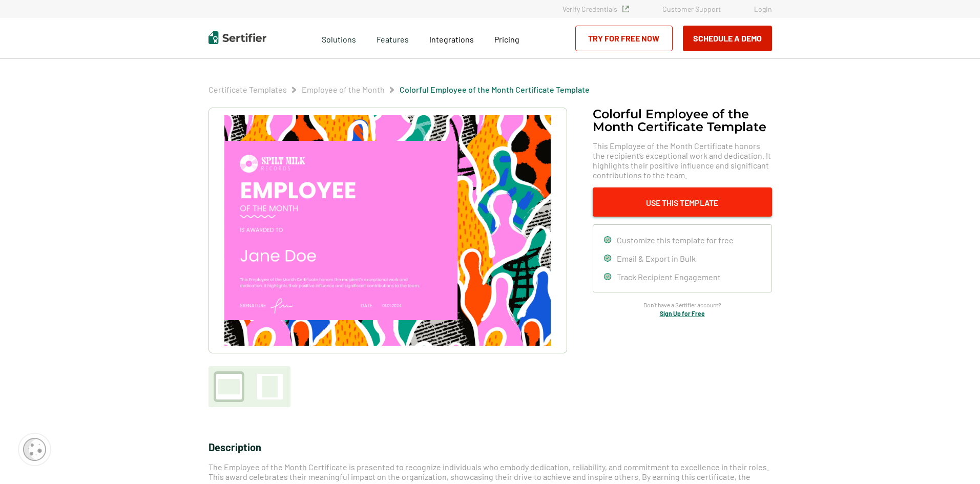 This screenshot has width=980, height=484. What do you see at coordinates (954, 459) in the screenshot?
I see `div: Chat Widget` at bounding box center [954, 459].